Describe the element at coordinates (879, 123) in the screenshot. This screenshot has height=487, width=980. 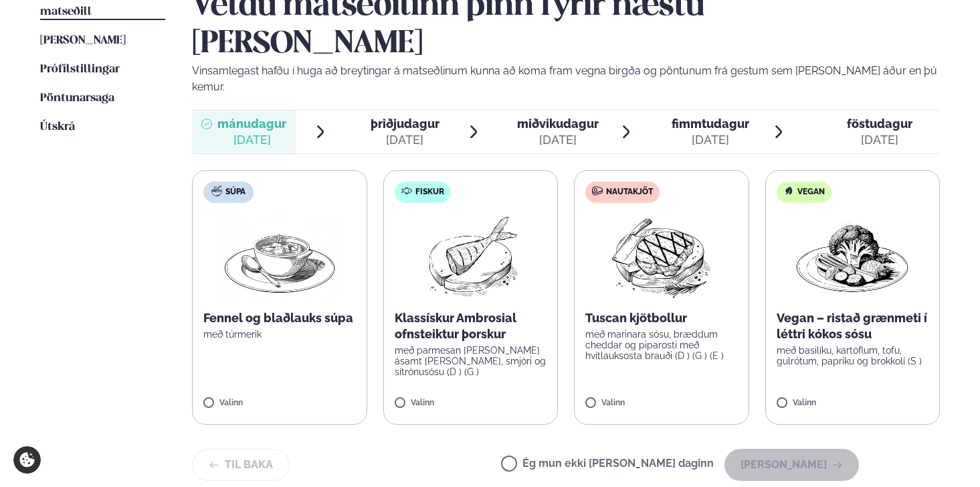
I see `span: föstudagur` at that location.